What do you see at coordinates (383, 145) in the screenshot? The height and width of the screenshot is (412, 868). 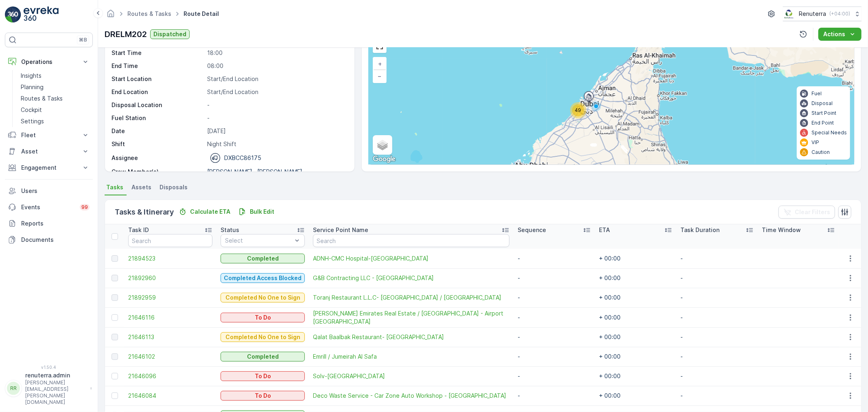 I see `a: Layers` at bounding box center [383, 145].